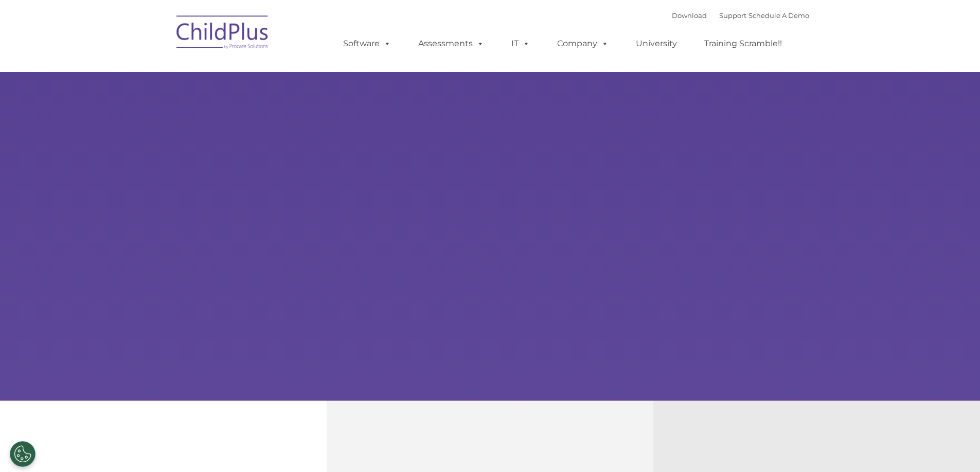 The image size is (980, 472). Describe the element at coordinates (583, 44) in the screenshot. I see `a: Company` at that location.